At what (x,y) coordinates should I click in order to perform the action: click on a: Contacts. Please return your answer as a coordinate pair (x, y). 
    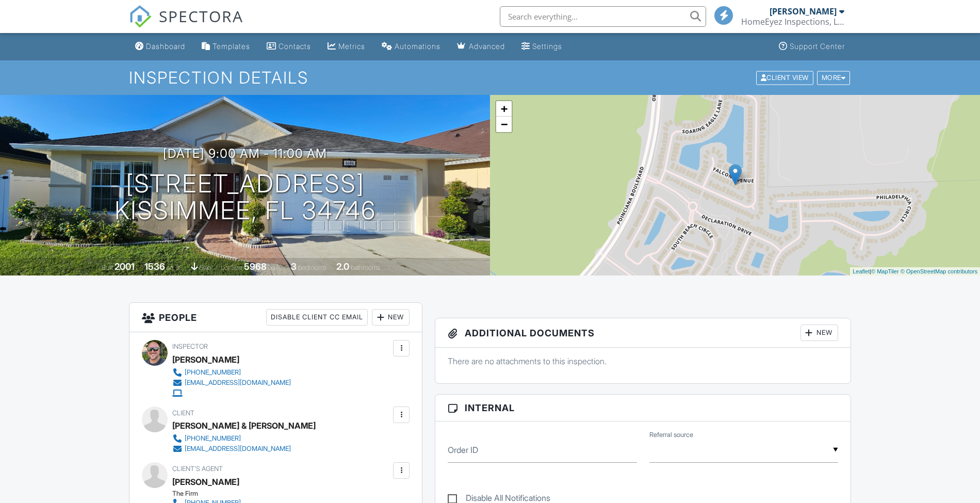
    Looking at the image, I should click on (289, 46).